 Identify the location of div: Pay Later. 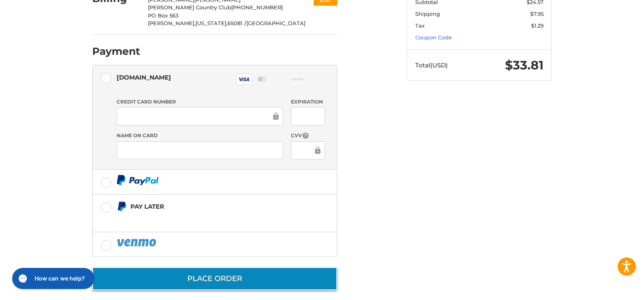
(208, 207).